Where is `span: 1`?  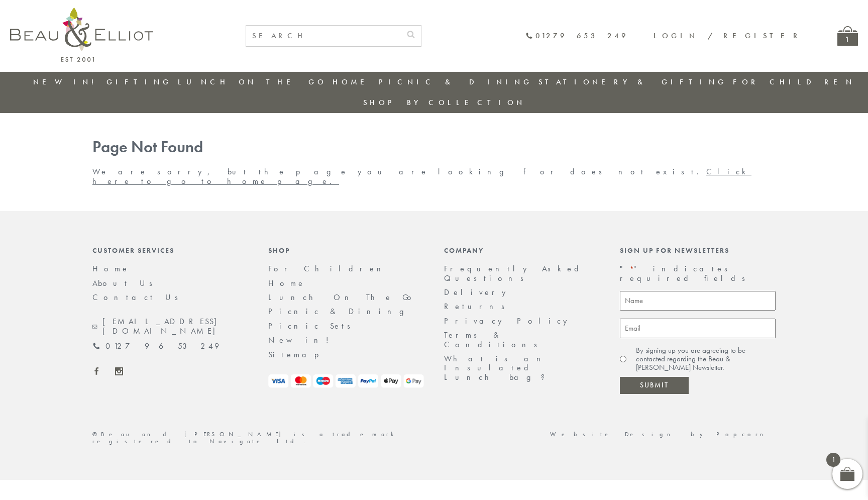
span: 1 is located at coordinates (833, 460).